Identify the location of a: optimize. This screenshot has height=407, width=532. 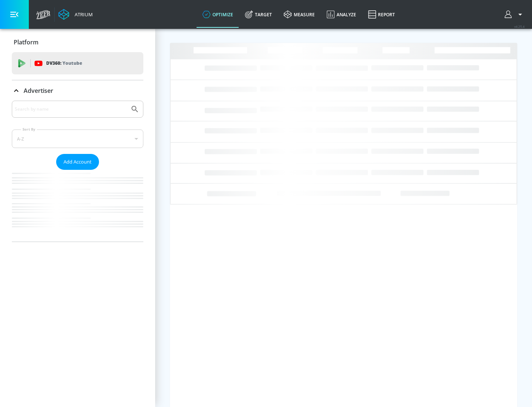
(218, 15).